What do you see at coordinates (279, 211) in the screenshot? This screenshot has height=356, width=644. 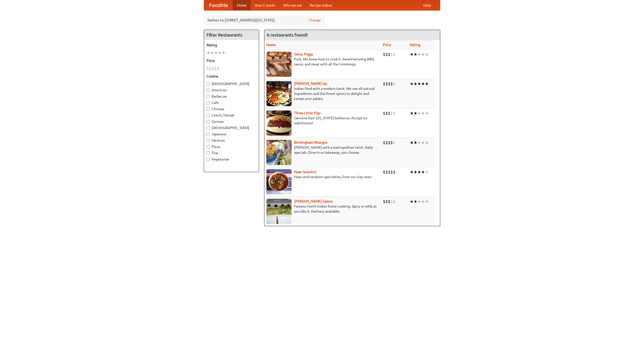 I see `img: currygalore.jpg` at bounding box center [279, 211].